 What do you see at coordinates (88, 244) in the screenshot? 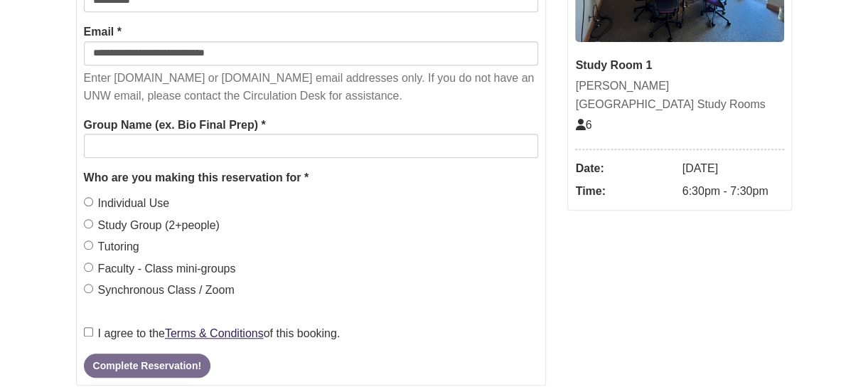
I see `input: Tutoring` at bounding box center [88, 244].